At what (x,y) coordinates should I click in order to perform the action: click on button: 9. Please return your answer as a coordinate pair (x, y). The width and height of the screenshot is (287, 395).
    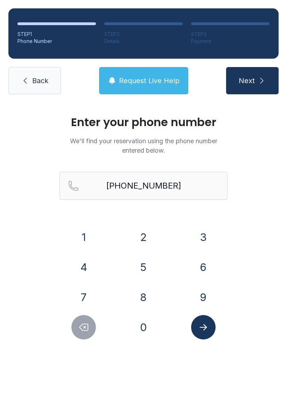
    Looking at the image, I should click on (203, 298).